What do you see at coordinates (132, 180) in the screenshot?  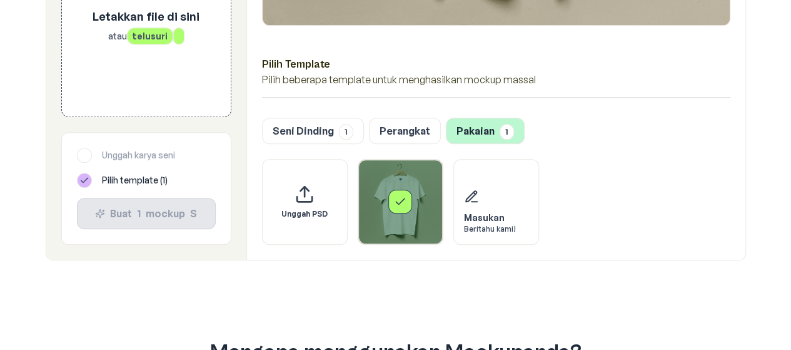 I see `font: Pilih template (` at bounding box center [132, 180].